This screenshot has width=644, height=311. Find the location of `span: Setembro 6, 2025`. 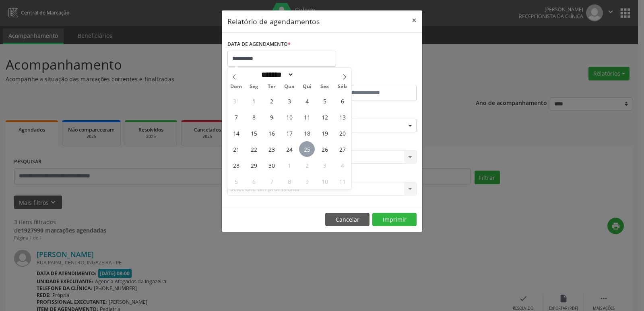

span: Setembro 6, 2025 is located at coordinates (342, 101).